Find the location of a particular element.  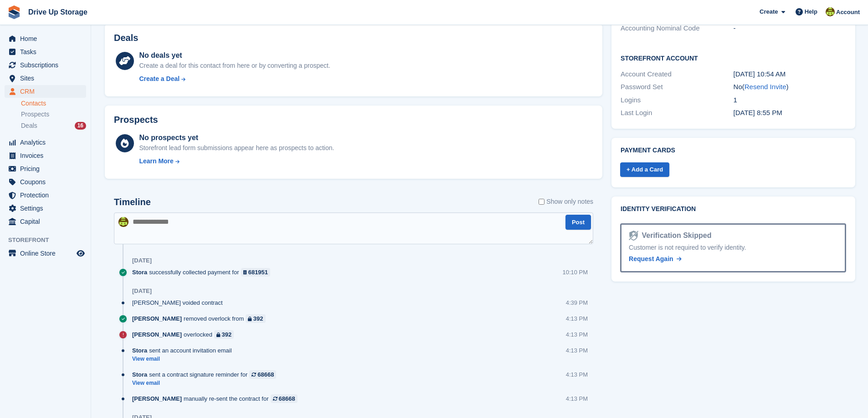

div: Verification Skipped is located at coordinates (674, 235).